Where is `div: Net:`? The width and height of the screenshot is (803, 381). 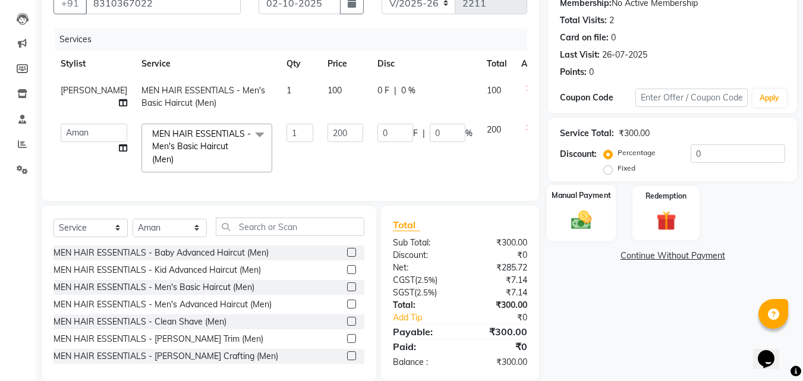 div: Net: is located at coordinates (422, 267).